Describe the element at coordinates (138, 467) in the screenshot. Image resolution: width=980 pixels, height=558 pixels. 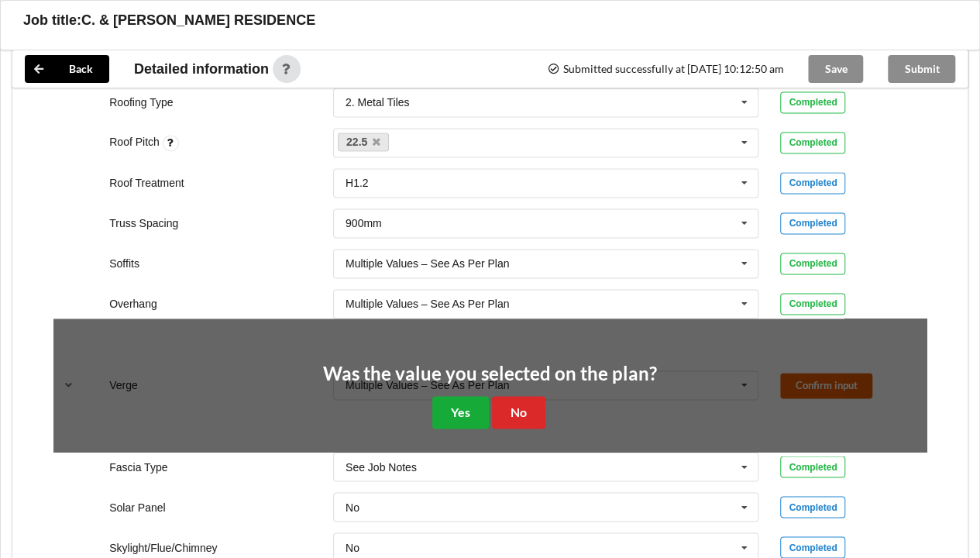
I see `label: Fascia Type` at that location.